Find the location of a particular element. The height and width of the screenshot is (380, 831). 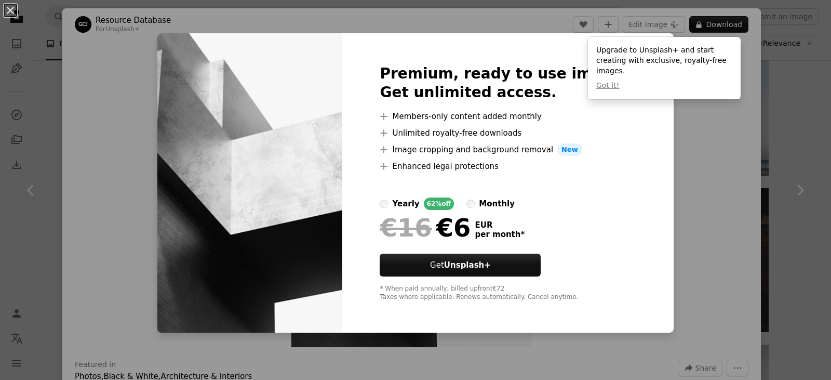

strong: Unsplash+ is located at coordinates (467, 265).